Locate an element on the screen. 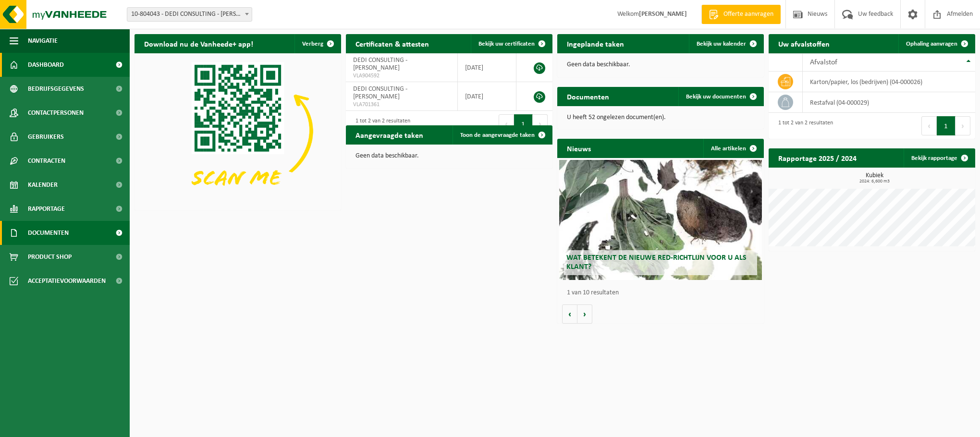 The image size is (980, 437). span: Afvalstof is located at coordinates (823, 62).